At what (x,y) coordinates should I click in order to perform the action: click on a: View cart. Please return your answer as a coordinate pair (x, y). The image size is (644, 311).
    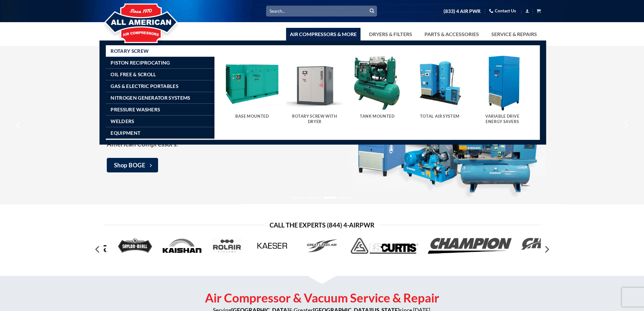
    Looking at the image, I should click on (538, 11).